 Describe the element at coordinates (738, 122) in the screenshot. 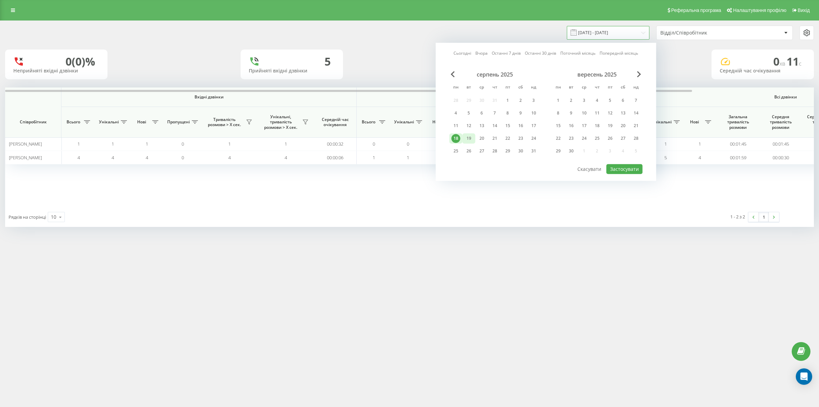

I see `span: Загальна тривалість розмови` at that location.